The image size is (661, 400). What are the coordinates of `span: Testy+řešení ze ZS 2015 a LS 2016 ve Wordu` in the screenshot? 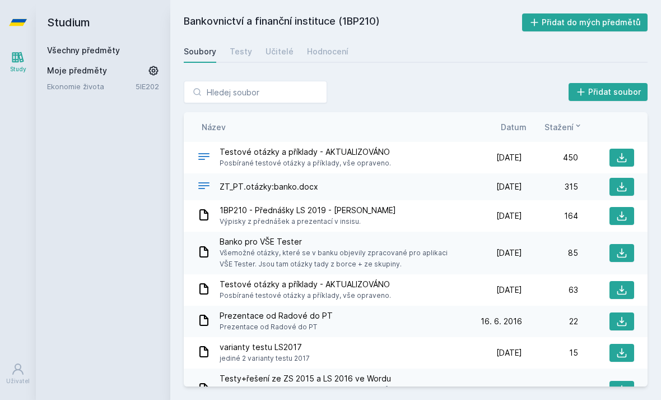 It's located at (341, 378).